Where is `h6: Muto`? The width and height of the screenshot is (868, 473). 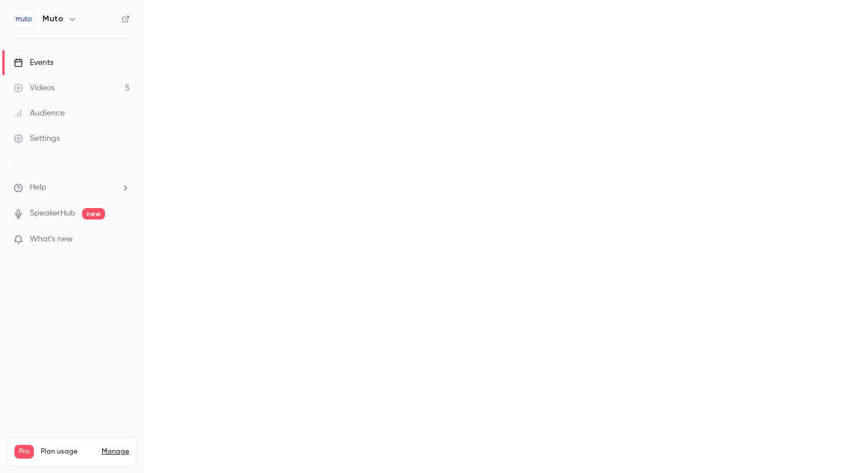 h6: Muto is located at coordinates (53, 19).